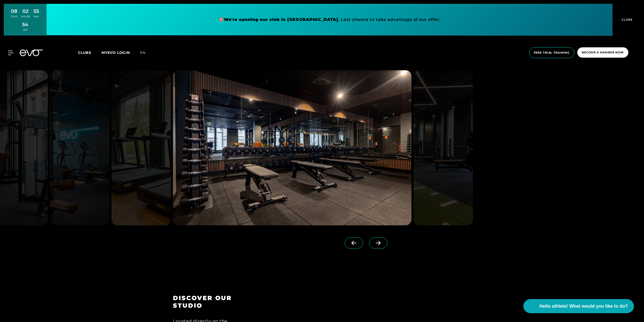 This screenshot has height=322, width=644. I want to click on font: Become a member now, so click(602, 53).